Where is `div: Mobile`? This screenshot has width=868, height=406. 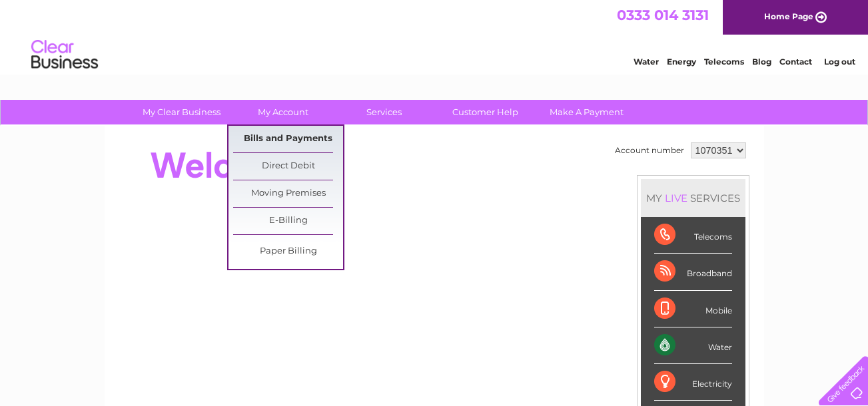 div: Mobile is located at coordinates (692, 309).